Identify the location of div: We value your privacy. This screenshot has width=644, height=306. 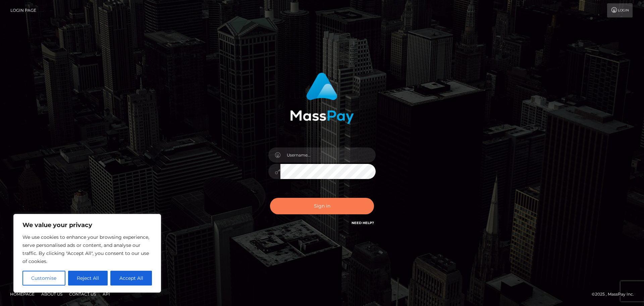
(87, 253).